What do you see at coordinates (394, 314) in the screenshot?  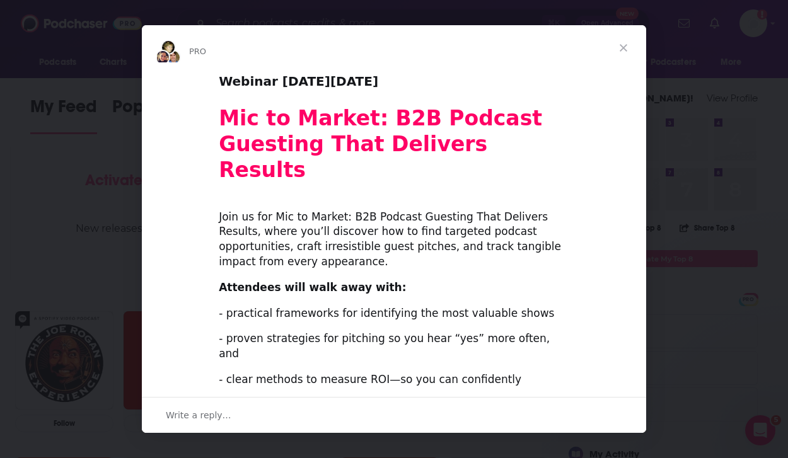 I see `div: - practical frameworks for identifying the most valuable shows` at bounding box center [394, 314].